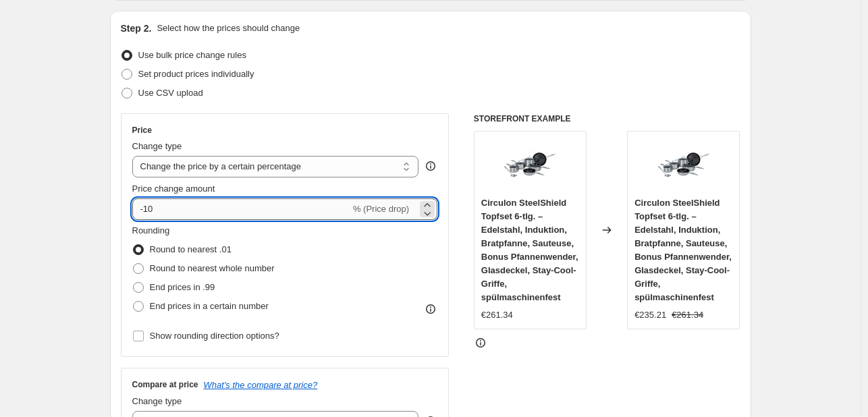 The width and height of the screenshot is (868, 417). Describe the element at coordinates (241, 209) in the screenshot. I see `input: -15` at that location.